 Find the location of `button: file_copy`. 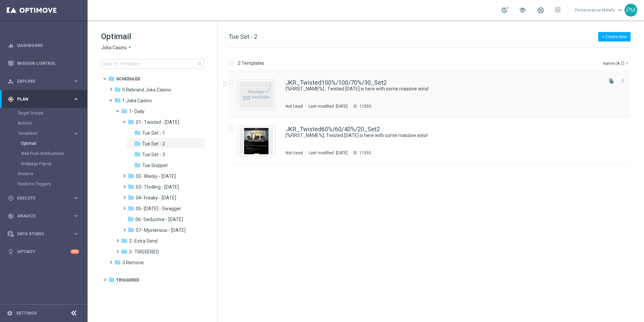

button: file_copy is located at coordinates (611, 81).